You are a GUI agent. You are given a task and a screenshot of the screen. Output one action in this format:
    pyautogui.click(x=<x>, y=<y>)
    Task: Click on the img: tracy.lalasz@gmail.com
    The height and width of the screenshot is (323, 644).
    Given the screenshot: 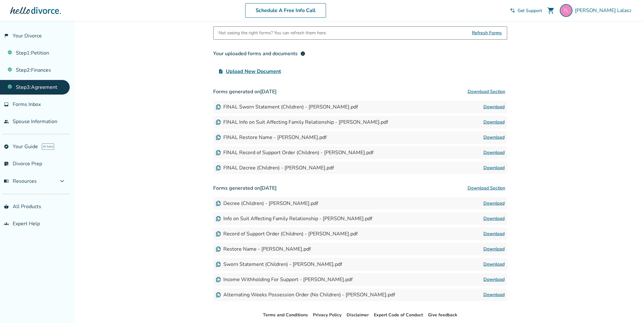 What is the action you would take?
    pyautogui.click(x=566, y=11)
    